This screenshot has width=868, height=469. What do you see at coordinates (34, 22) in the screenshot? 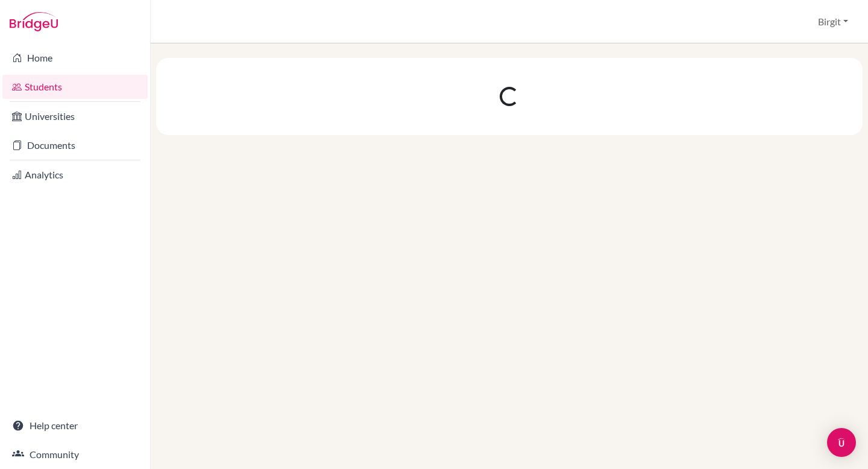
I see `img: Bridge-U` at bounding box center [34, 22].